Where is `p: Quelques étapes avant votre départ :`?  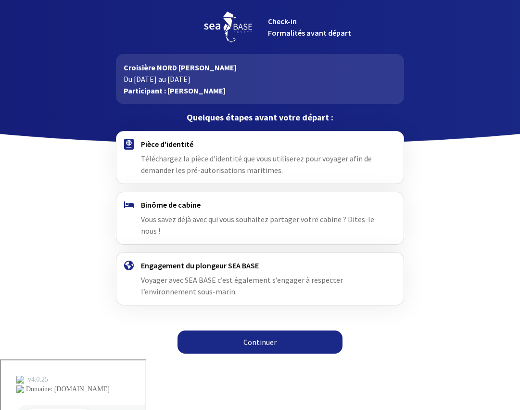 p: Quelques étapes avant votre départ : is located at coordinates (260, 117).